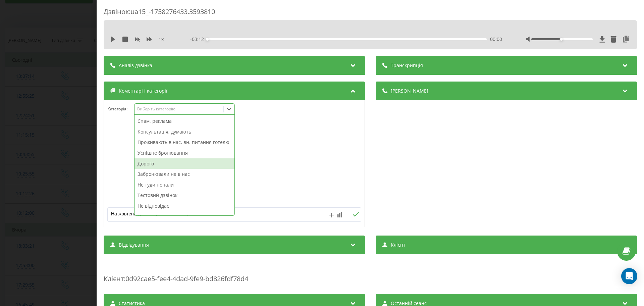  Describe the element at coordinates (134, 245) in the screenshot. I see `span: Відвідування` at that location.